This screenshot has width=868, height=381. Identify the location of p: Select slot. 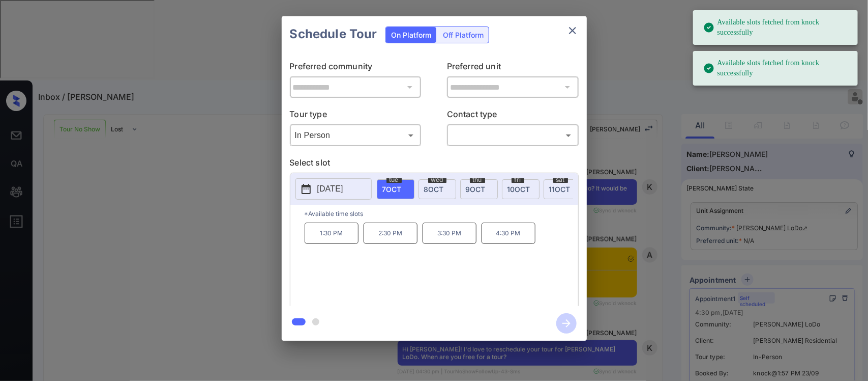
(434, 165).